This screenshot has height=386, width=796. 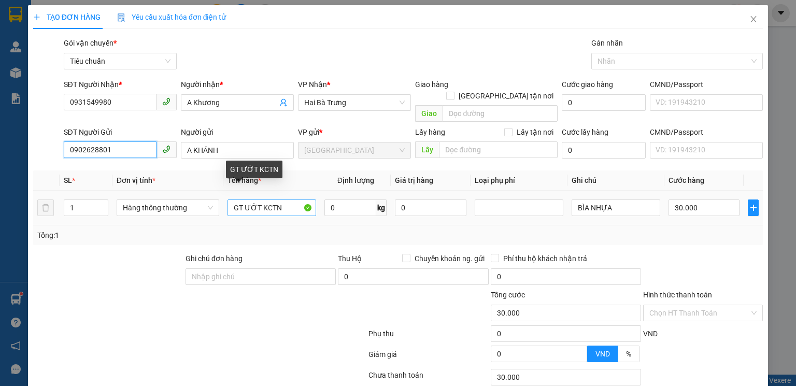 I want to click on span: Giao, so click(x=429, y=114).